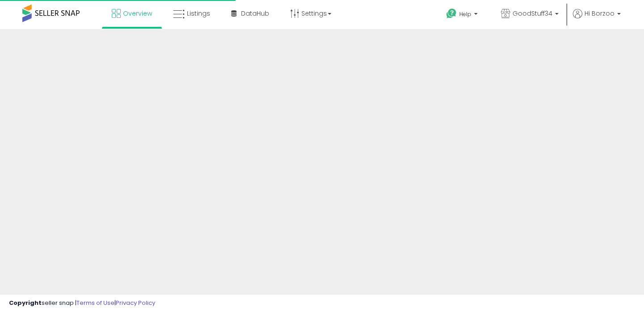  I want to click on strong: Copyright, so click(25, 302).